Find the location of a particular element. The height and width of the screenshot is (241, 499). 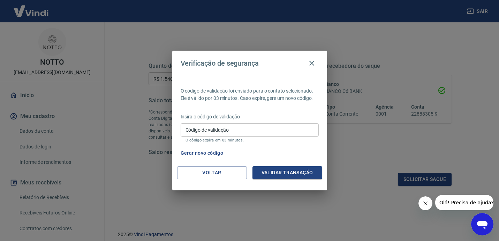

p: O código de validação foi enviado para o contato selecionado. Ele é válido por 03 minutos. Caso e... is located at coordinates (250, 94).